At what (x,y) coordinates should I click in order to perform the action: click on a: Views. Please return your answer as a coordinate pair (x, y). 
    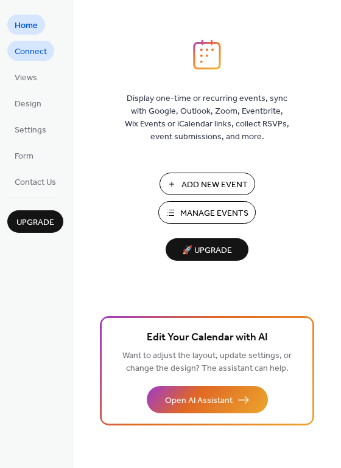
    Looking at the image, I should click on (26, 77).